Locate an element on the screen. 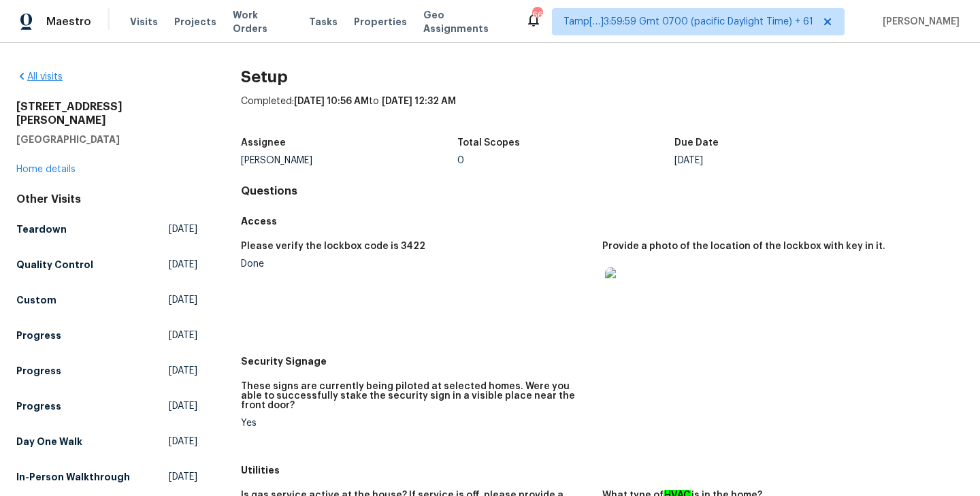  h5: Quality Control is located at coordinates (54, 265).